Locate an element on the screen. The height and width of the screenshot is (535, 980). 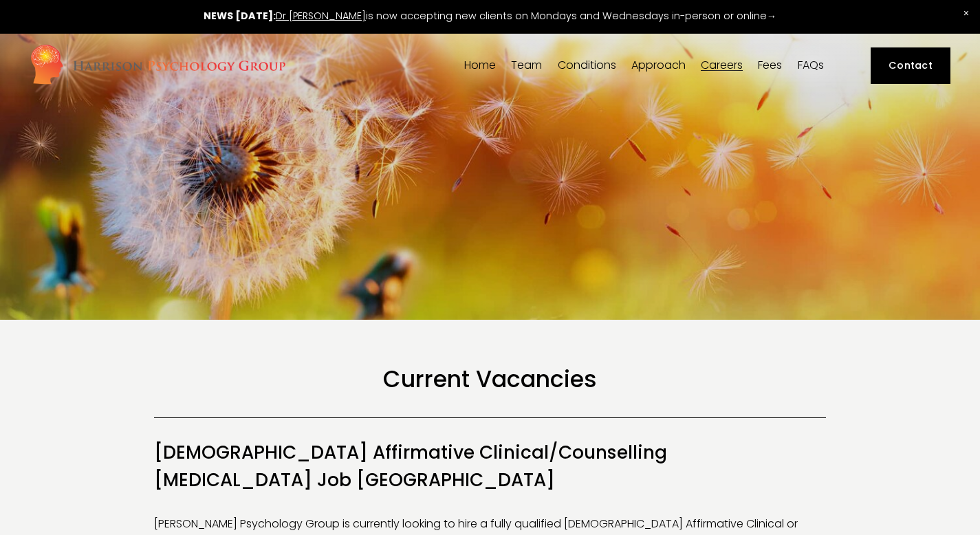
a: Contact is located at coordinates (911, 65).